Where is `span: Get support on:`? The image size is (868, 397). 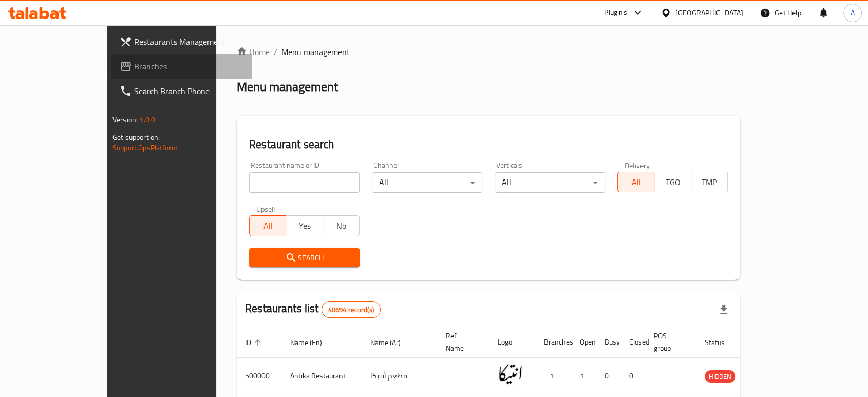
span: Get support on: is located at coordinates (136, 137).